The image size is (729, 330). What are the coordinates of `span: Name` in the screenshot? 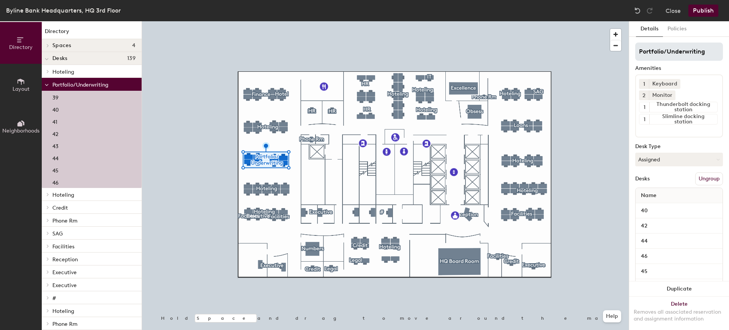 It's located at (649, 196).